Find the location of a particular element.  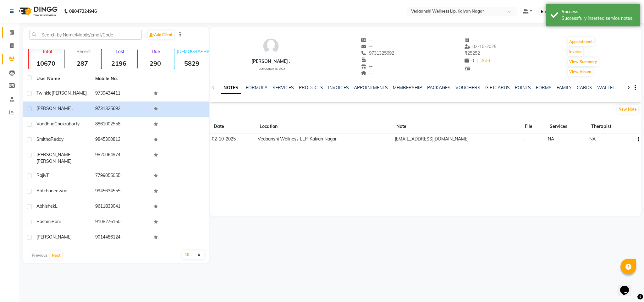

p: Recent is located at coordinates (84, 51).